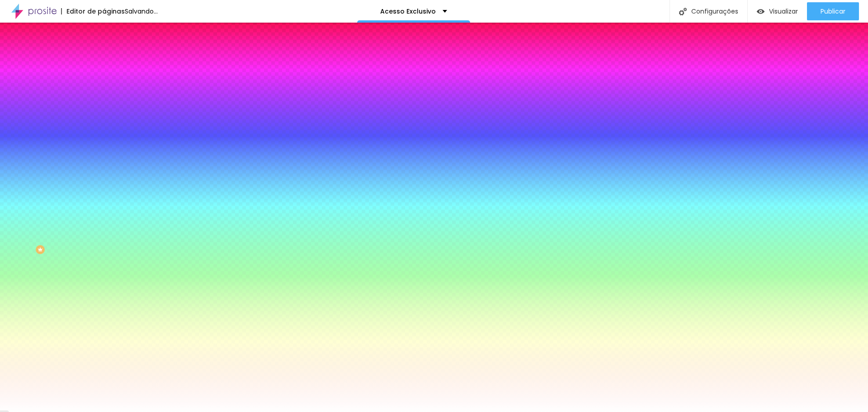  I want to click on span: Visualizar, so click(783, 11).